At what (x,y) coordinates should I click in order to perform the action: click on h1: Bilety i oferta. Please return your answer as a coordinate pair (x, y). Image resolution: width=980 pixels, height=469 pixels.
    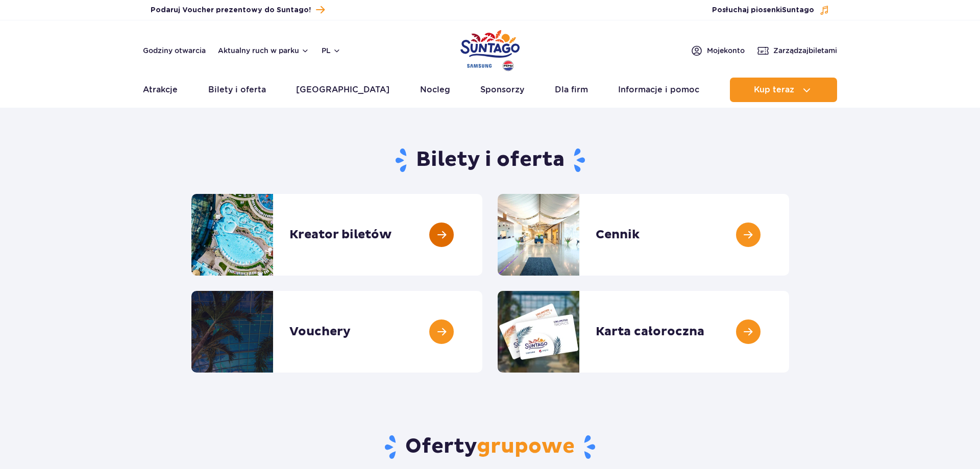
    Looking at the image, I should click on (490, 160).